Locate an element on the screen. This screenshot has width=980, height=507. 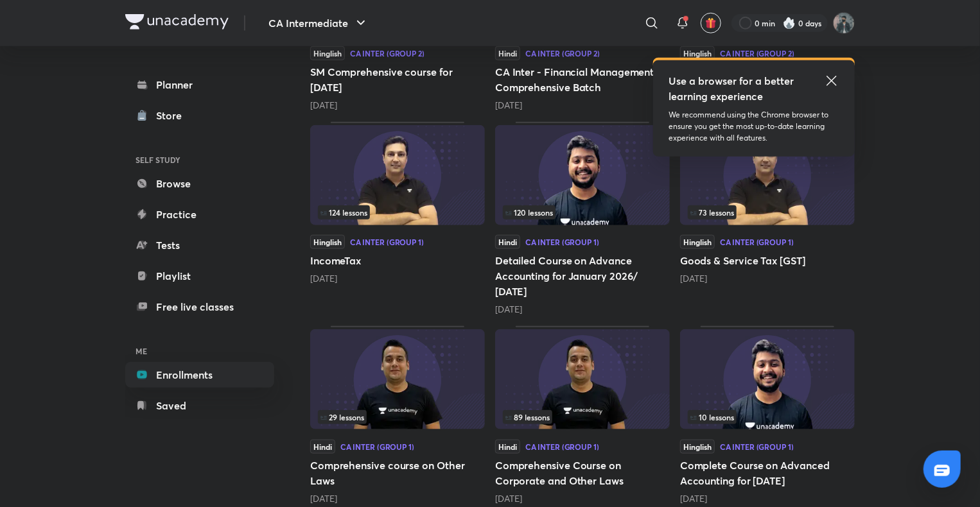
a: Tests is located at coordinates (200, 245).